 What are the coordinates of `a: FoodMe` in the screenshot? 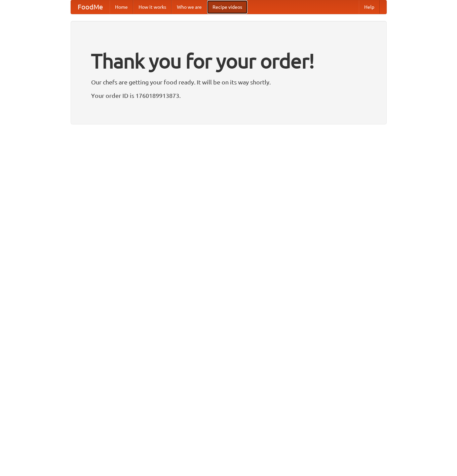 It's located at (90, 7).